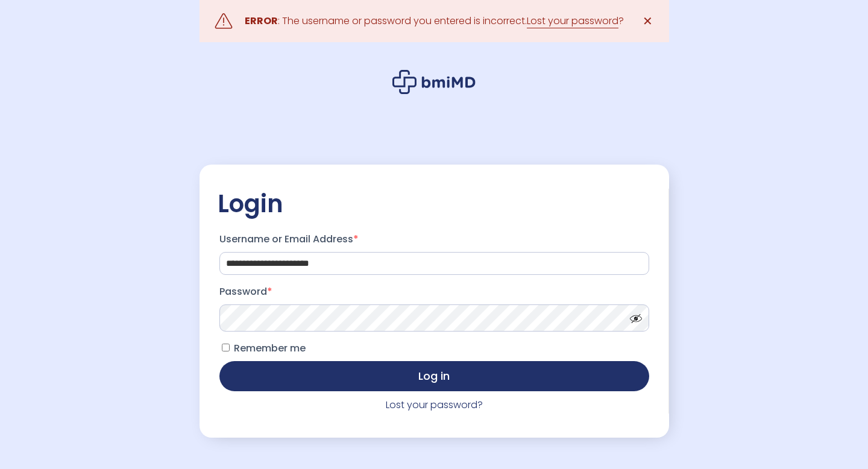 This screenshot has height=469, width=868. Describe the element at coordinates (434, 239) in the screenshot. I see `label: Username or Email Address` at that location.